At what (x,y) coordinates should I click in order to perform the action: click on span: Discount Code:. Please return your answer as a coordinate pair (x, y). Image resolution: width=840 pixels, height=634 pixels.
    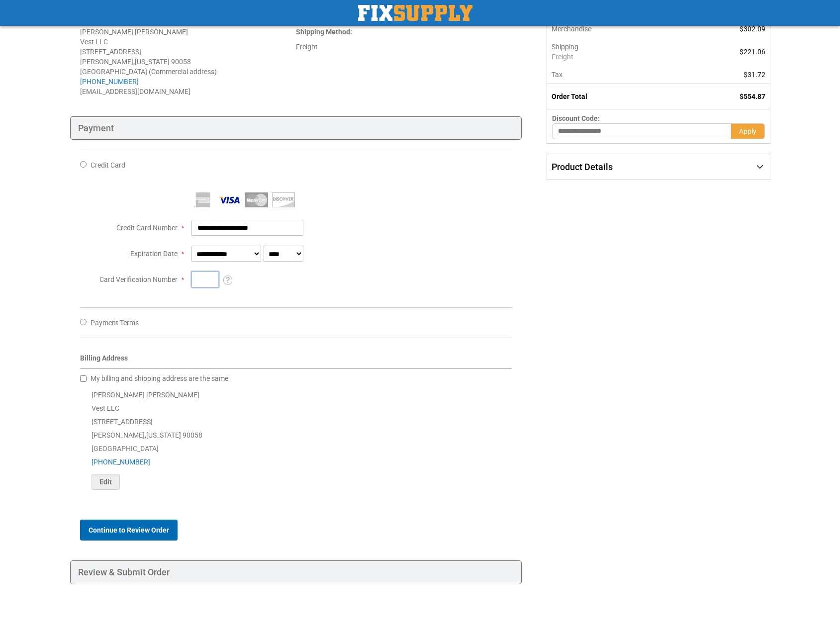
    Looking at the image, I should click on (576, 119).